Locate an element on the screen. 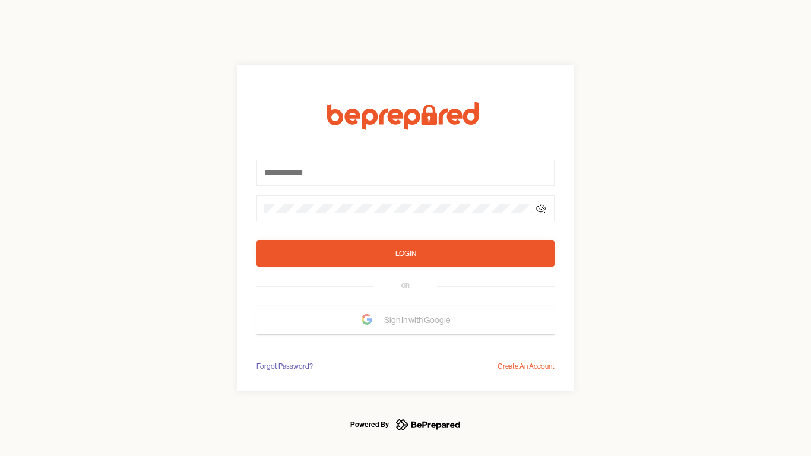 Image resolution: width=811 pixels, height=456 pixels. div: Login is located at coordinates (406, 254).